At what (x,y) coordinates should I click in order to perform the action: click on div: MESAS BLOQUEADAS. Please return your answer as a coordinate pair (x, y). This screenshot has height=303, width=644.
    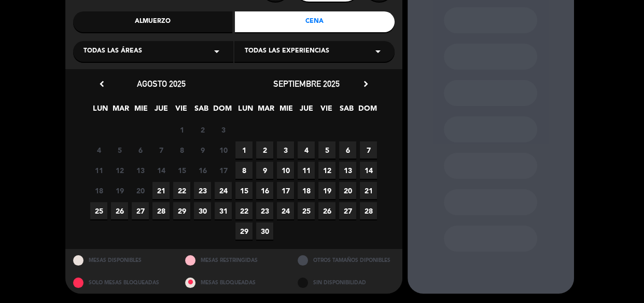
    Looking at the image, I should click on (233, 282).